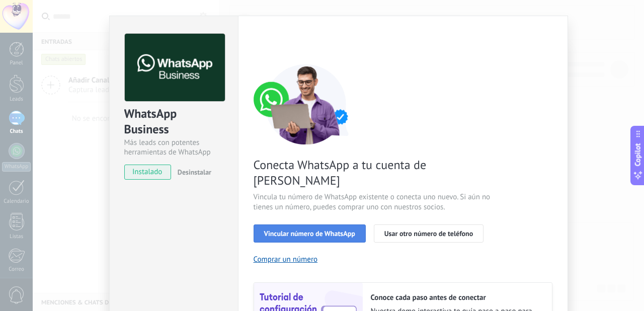  I want to click on button: Vincular número de WhatsApp, so click(309, 233).